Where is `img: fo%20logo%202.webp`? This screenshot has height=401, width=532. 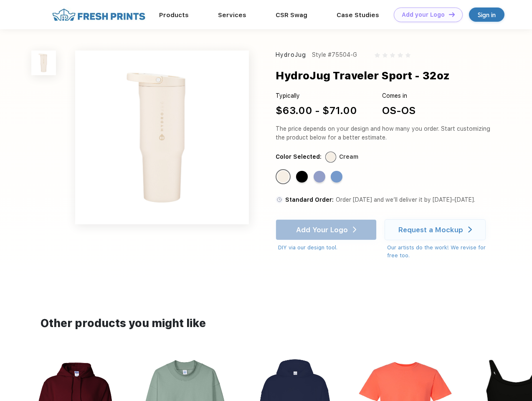
img: fo%20logo%202.webp is located at coordinates (99, 15).